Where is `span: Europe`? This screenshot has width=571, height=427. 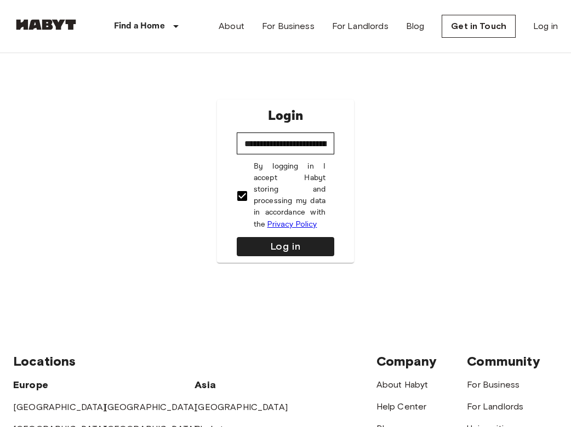 span: Europe is located at coordinates (31, 385).